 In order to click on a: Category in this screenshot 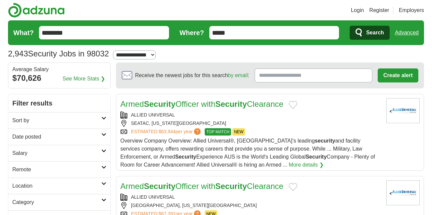, I will do `click(59, 202)`.